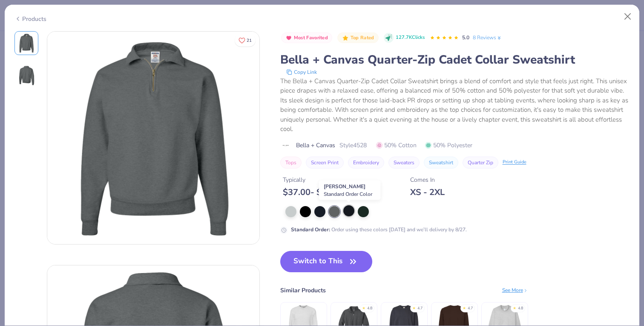  Describe the element at coordinates (318, 180) in the screenshot. I see `div: Typically` at that location.